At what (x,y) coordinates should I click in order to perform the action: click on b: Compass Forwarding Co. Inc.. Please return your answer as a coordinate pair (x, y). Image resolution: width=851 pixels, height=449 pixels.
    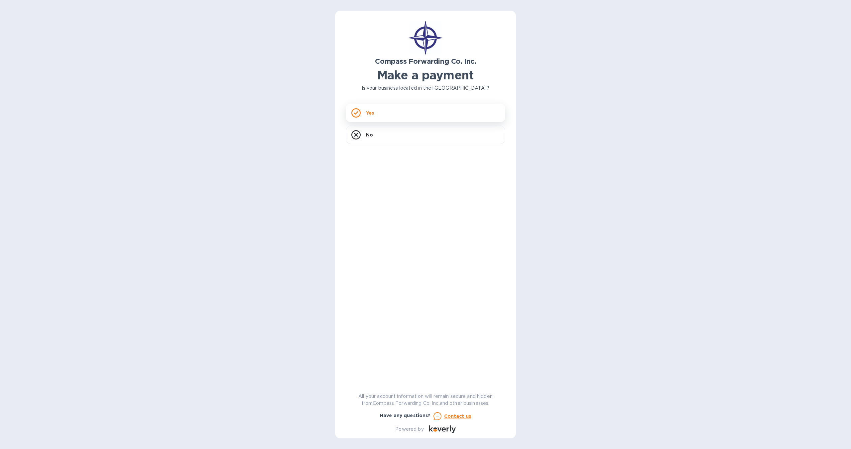
    Looking at the image, I should click on (426, 61).